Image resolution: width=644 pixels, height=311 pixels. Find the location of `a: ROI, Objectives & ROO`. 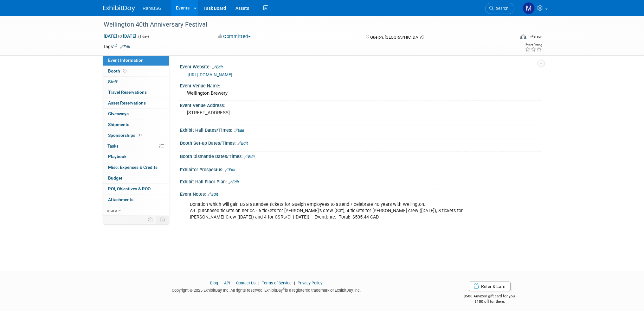

a: ROI, Objectives & ROO is located at coordinates (136, 189).